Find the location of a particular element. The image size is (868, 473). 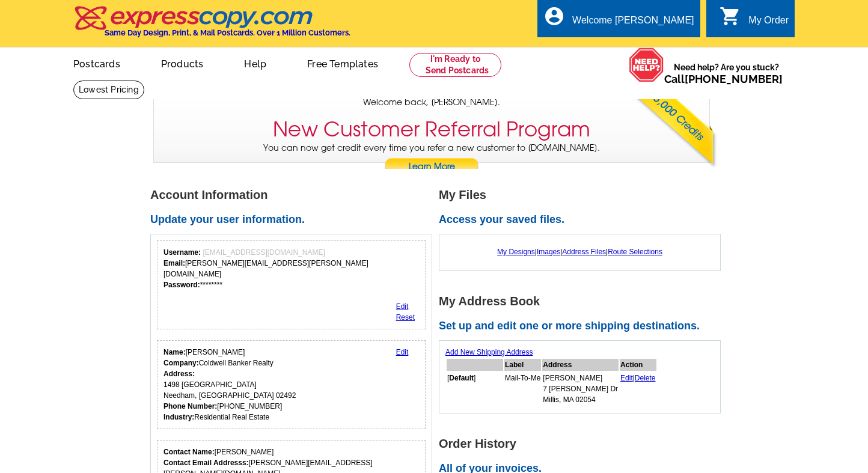

a: Same Day Design, Print, & Mail Postcards. Over 1 Million Customers. is located at coordinates (212, 26).